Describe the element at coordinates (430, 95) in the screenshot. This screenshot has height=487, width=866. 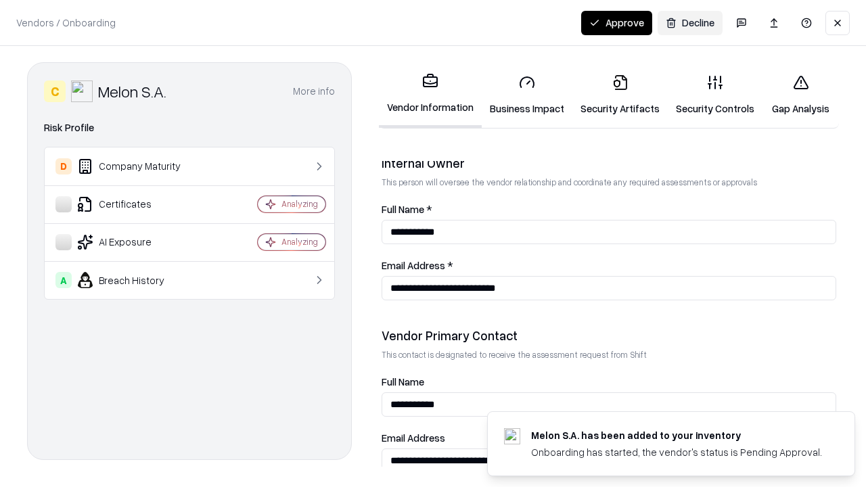
I see `a: Vendor Information` at that location.